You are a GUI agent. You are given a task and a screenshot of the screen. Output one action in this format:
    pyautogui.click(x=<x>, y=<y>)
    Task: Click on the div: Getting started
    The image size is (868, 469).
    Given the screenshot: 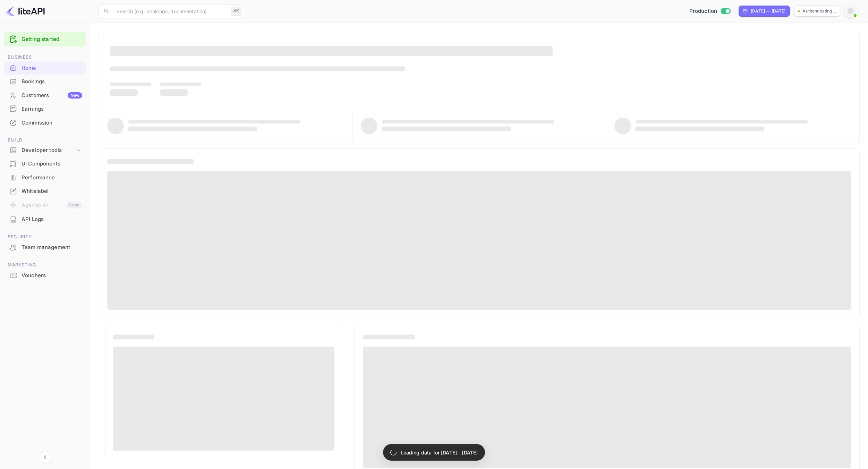 What is the action you would take?
    pyautogui.click(x=45, y=39)
    